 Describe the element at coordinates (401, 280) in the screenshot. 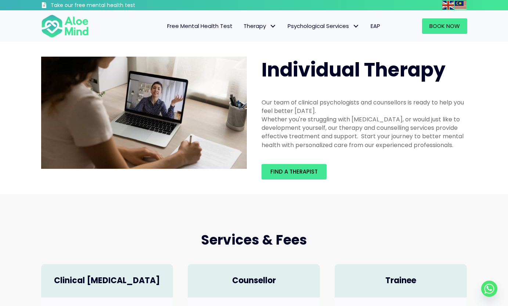

I see `h4: Trainee` at that location.